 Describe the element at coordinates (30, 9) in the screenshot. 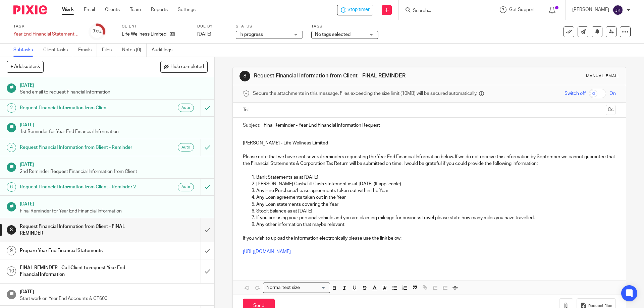

I see `img: Pixie` at that location.